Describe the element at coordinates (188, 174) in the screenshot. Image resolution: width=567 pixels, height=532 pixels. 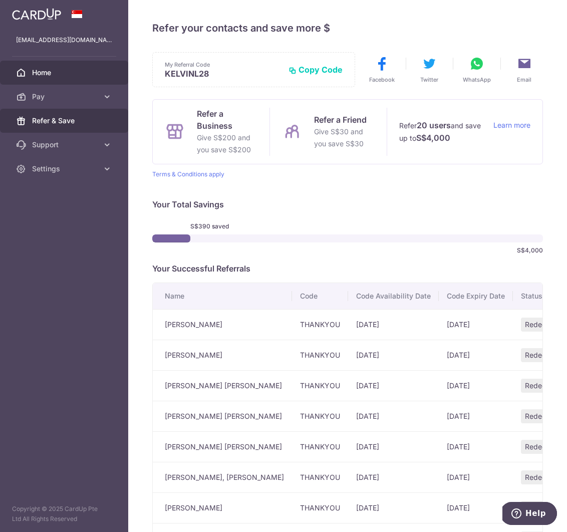
I see `a: Terms & Conditions apply` at that location.